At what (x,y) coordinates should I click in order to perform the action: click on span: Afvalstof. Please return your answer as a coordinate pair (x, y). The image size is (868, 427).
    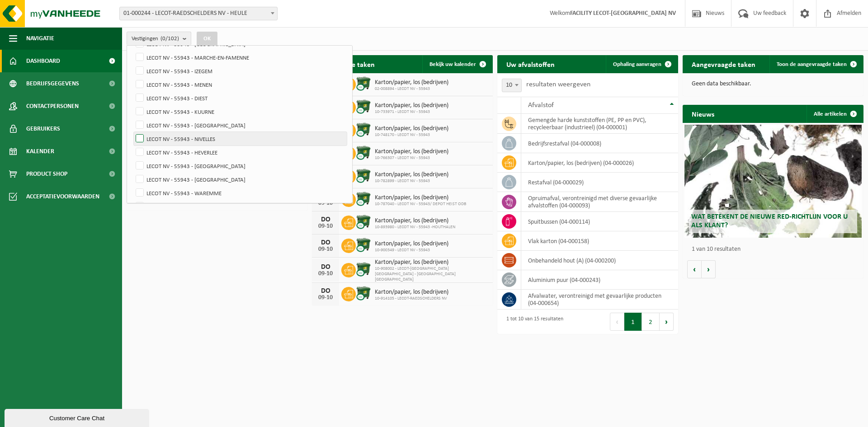
    Looking at the image, I should click on (541, 106).